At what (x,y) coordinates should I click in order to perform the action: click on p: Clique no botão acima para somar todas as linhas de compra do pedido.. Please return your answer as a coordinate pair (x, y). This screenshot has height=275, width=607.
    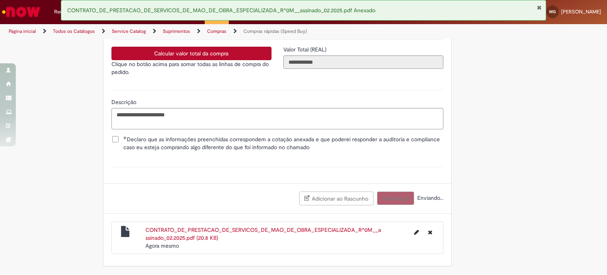
    Looking at the image, I should click on (191, 68).